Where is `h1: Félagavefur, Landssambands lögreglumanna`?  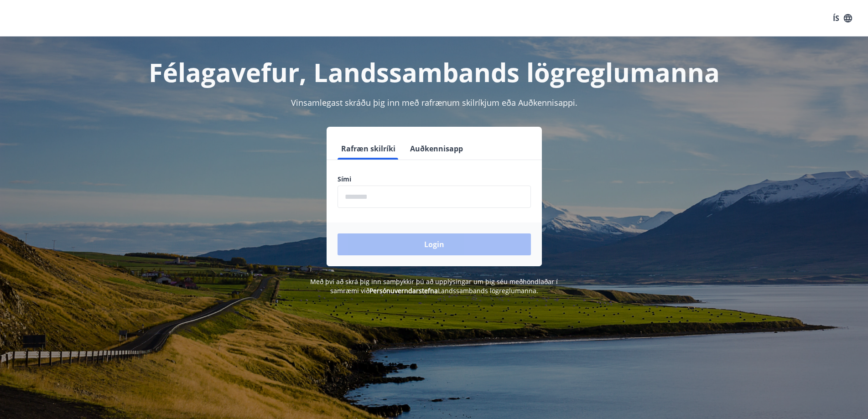
h1: Félagavefur, Landssambands lögreglumanna is located at coordinates (434, 72).